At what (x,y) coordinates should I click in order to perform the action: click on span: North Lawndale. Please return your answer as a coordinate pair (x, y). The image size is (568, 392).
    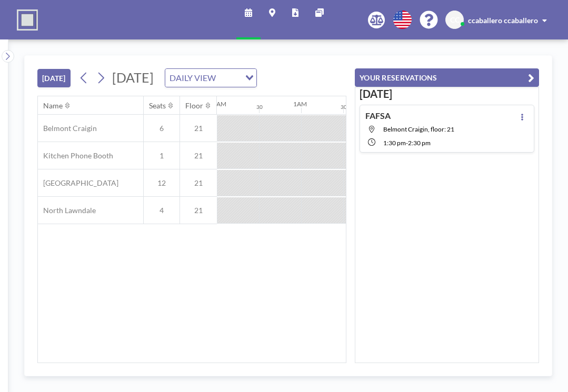
    Looking at the image, I should click on (67, 210).